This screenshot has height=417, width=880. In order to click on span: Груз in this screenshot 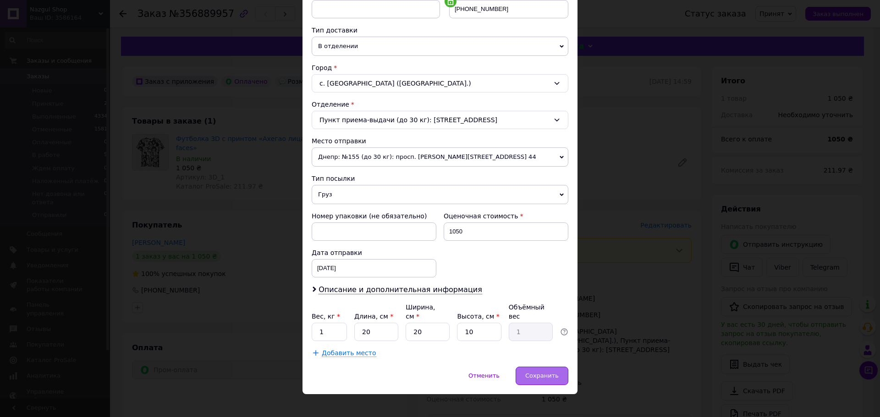, I will do `click(440, 195)`.